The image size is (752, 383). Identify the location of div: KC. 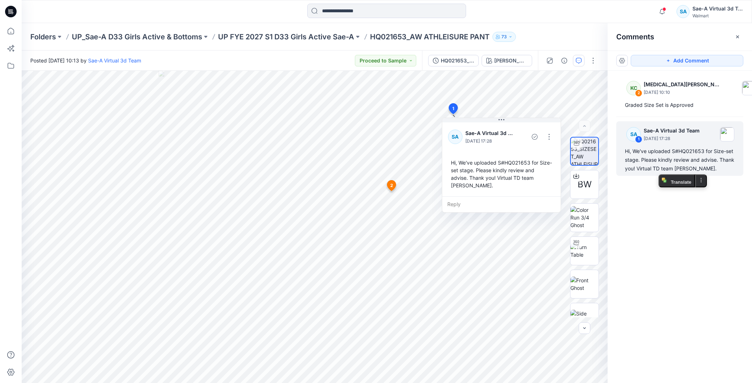
(633, 88).